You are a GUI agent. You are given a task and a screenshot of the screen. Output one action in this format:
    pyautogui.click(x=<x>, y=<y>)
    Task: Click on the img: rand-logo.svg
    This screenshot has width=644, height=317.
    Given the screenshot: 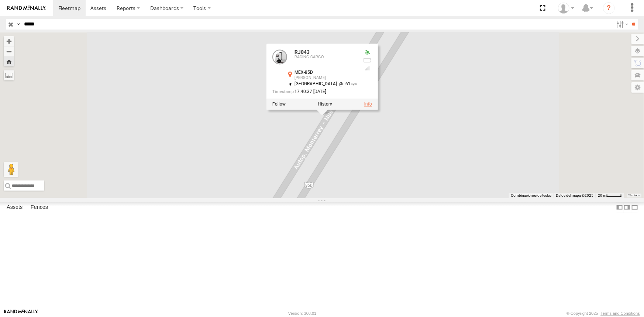 What is the action you would take?
    pyautogui.click(x=26, y=8)
    